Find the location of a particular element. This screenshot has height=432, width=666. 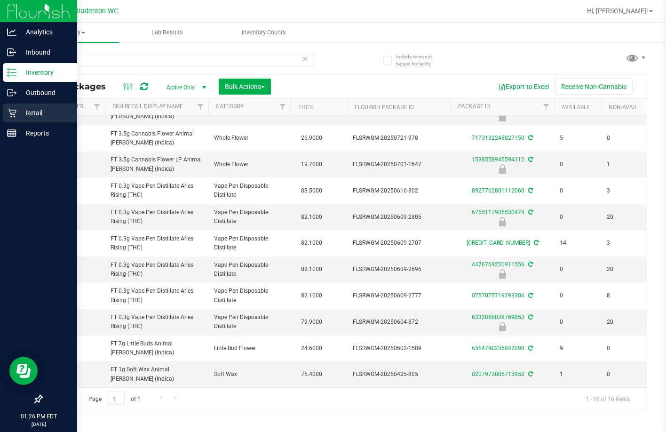

a: Flourish Package ID is located at coordinates (384, 107).